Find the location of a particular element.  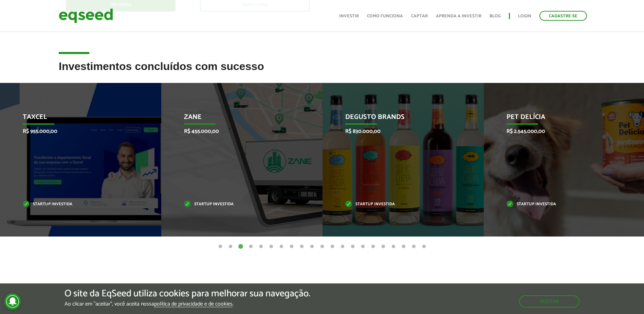

a: Como funciona is located at coordinates (385, 16).